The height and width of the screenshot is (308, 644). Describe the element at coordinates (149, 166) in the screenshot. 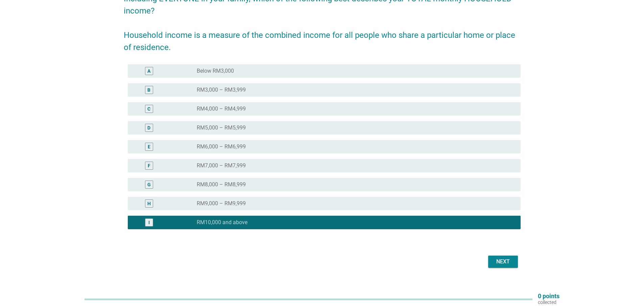

I see `div: F` at that location.